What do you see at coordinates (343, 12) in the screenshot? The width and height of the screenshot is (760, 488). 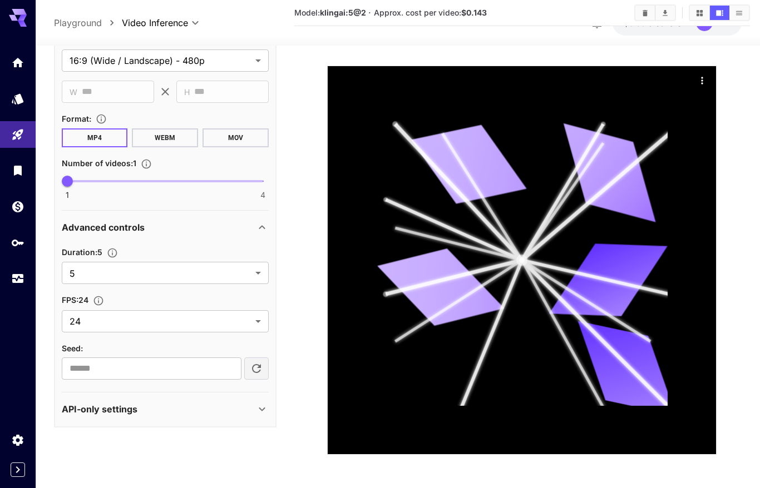 I see `b: klingai:5@2` at bounding box center [343, 12].